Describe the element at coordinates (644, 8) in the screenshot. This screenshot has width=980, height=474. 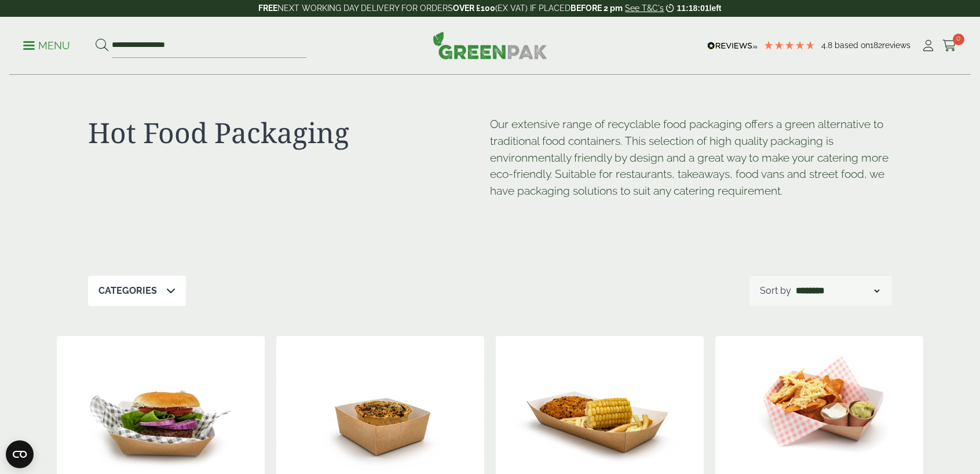
I see `a: See T&C's` at that location.